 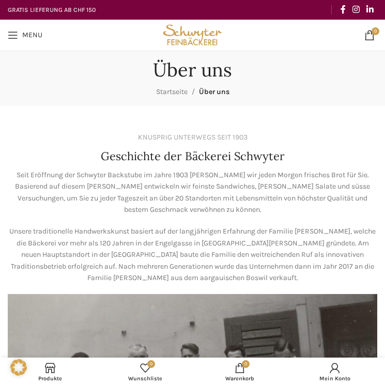 I want to click on a: Mein Konto, so click(x=335, y=372).